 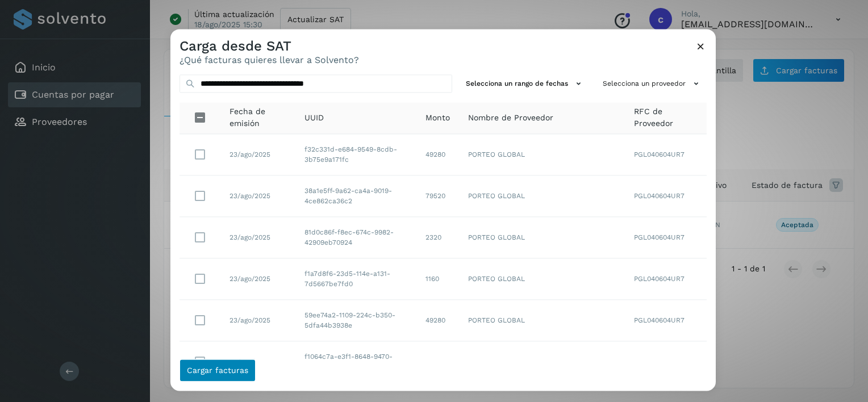 What do you see at coordinates (525, 84) in the screenshot?
I see `button: Selecciona un rango de fechas` at bounding box center [525, 84].